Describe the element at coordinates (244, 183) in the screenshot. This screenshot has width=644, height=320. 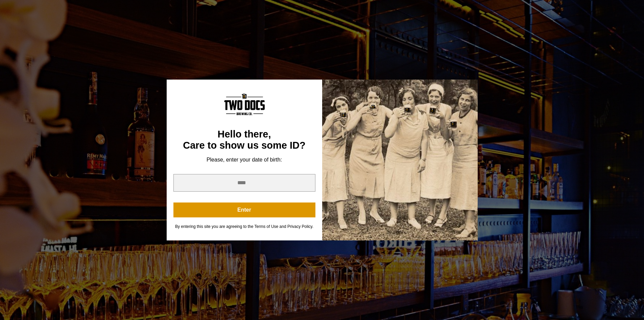
I see `input: year` at that location.